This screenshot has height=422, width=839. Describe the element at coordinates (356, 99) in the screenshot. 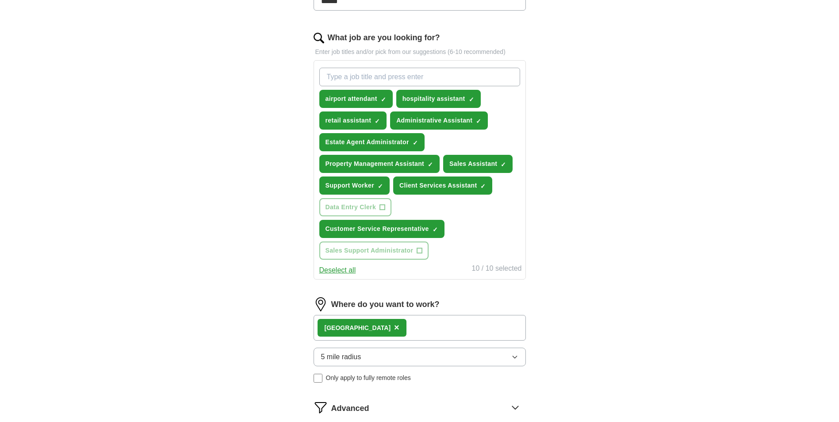

I see `button: airport attendant✓` at that location.